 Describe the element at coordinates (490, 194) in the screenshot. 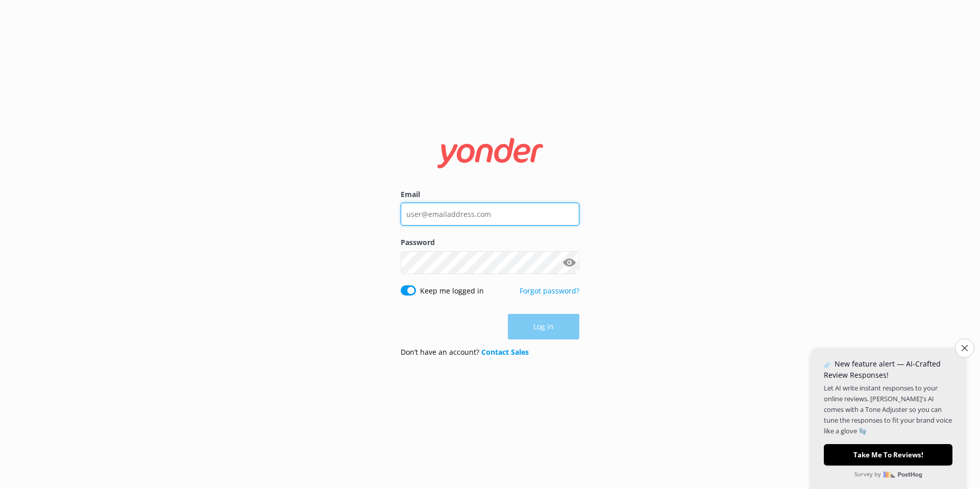

I see `label: Email` at that location.